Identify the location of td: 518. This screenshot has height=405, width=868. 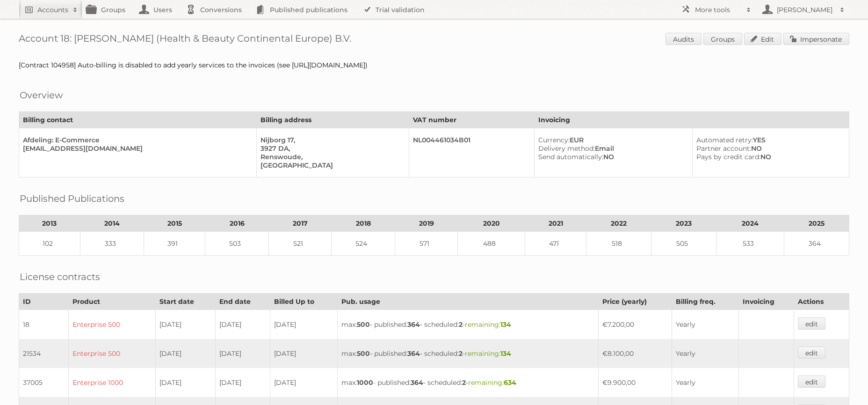
(618, 243).